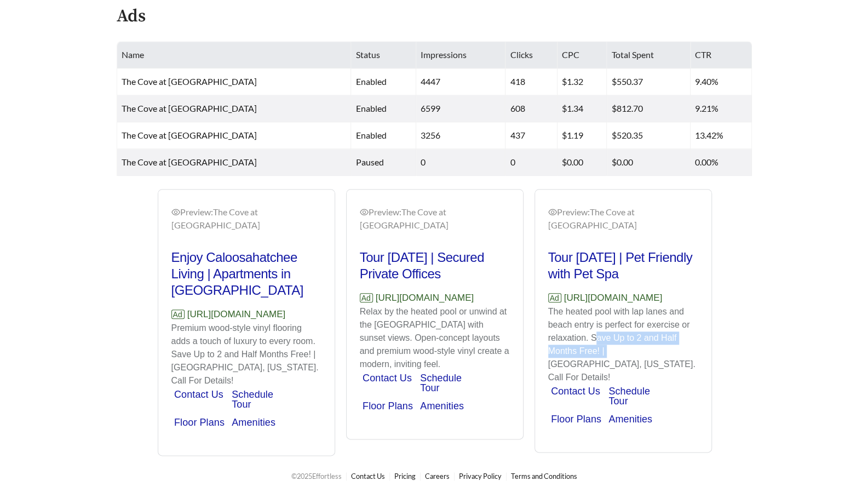 The width and height of the screenshot is (868, 492). What do you see at coordinates (461, 82) in the screenshot?
I see `td: 4447` at bounding box center [461, 82].